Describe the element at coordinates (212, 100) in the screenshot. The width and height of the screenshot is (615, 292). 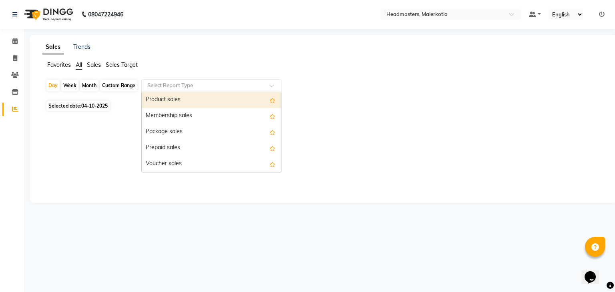
I see `div: Product sales` at that location.